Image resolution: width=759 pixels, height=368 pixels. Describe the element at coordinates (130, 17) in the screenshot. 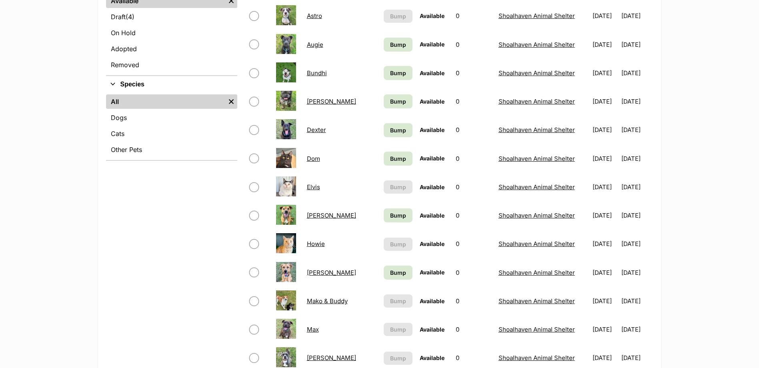

I see `span: (4)` at that location.